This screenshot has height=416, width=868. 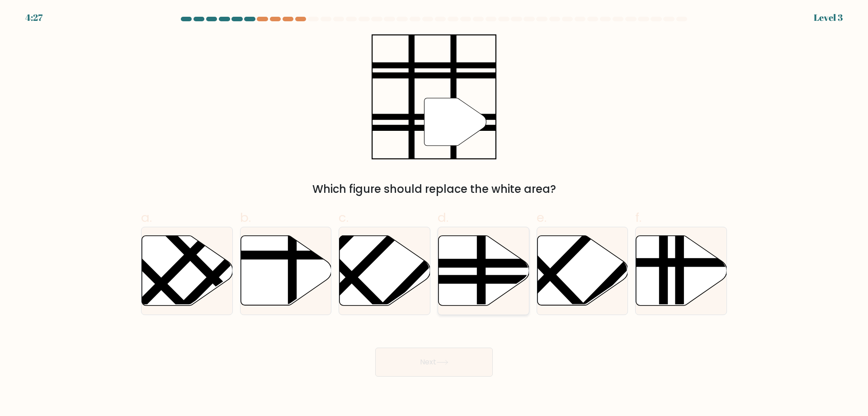 What do you see at coordinates (344, 217) in the screenshot?
I see `span: c.` at bounding box center [344, 217].